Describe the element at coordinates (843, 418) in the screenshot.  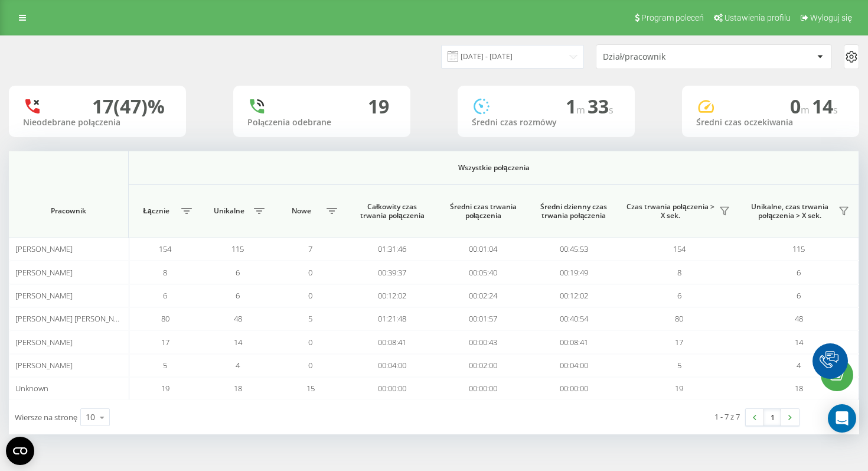
I see `div: Open Intercom Messenger` at that location.